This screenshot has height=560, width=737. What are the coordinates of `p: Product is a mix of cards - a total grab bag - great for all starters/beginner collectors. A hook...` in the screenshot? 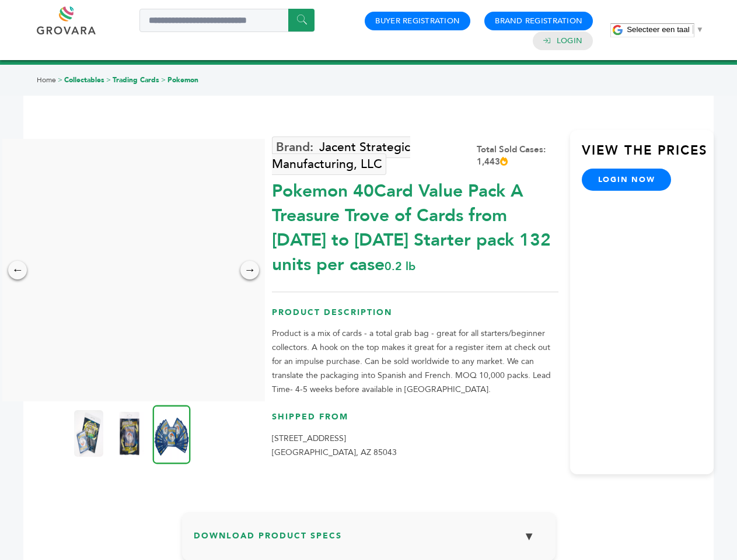 It's located at (415, 362).